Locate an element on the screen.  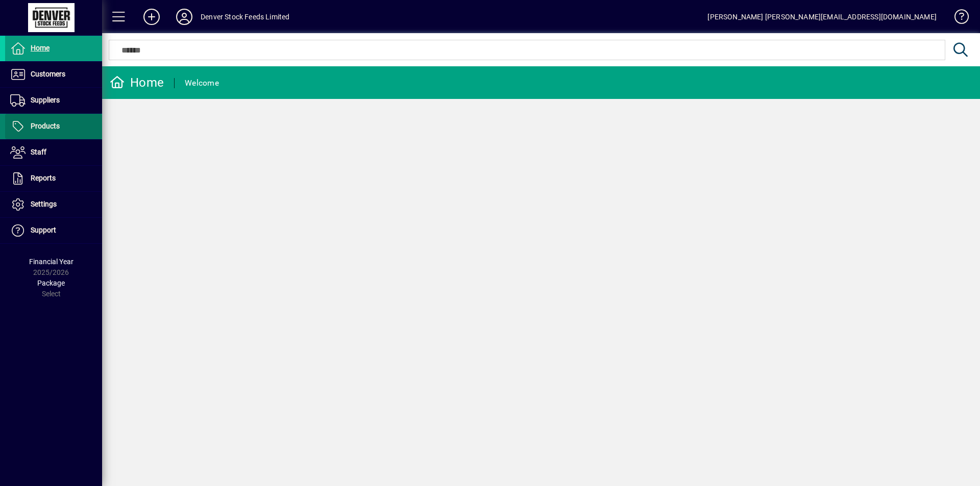
a: Settings is located at coordinates (54, 204).